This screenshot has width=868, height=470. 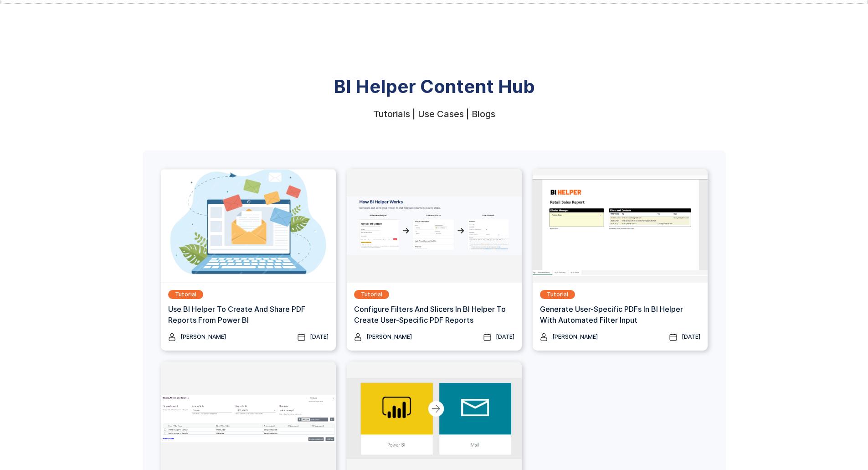 What do you see at coordinates (620, 314) in the screenshot?
I see `h3: Generate User-specific PDFs In BI Helper with Automated Filter Input` at bounding box center [620, 314].